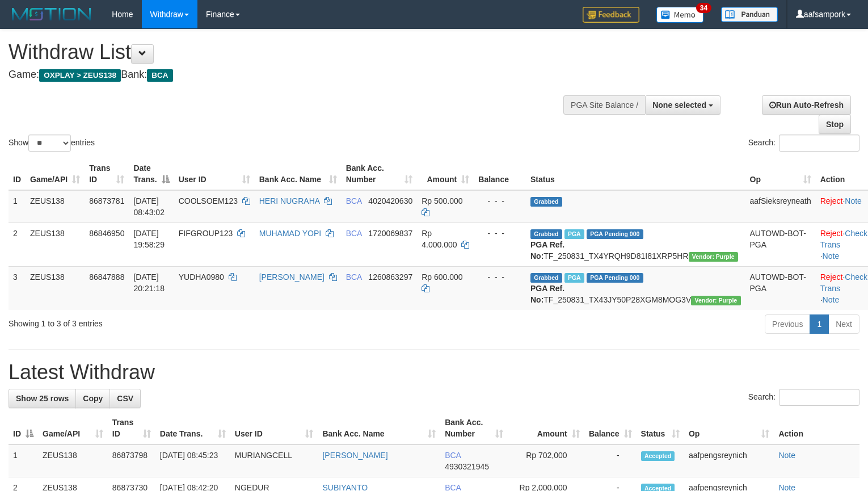  What do you see at coordinates (716, 300) in the screenshot?
I see `span: Vendor URL: https://trx4.1velocity.biz` at bounding box center [716, 300].